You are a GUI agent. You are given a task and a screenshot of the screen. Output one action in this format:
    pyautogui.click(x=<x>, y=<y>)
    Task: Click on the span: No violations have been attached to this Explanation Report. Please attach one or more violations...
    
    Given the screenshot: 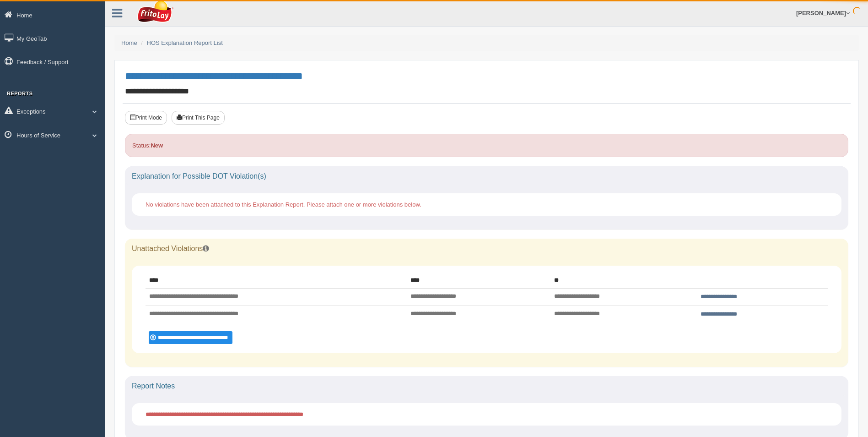 What is the action you would take?
    pyautogui.click(x=283, y=204)
    